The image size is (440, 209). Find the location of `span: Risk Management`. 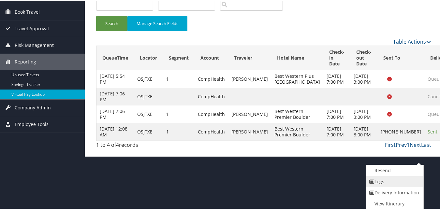

span: Risk Management is located at coordinates (34, 45).